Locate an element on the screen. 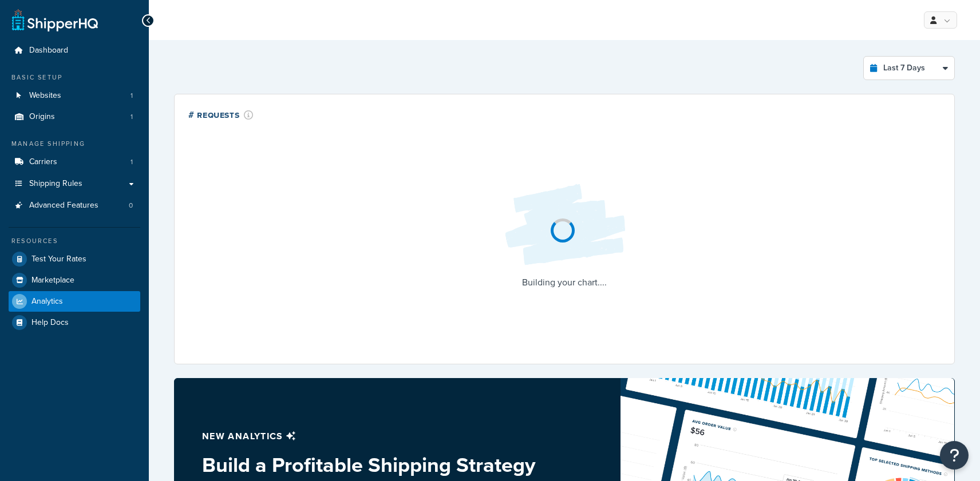 The height and width of the screenshot is (481, 980). p: New analytics is located at coordinates (369, 437).